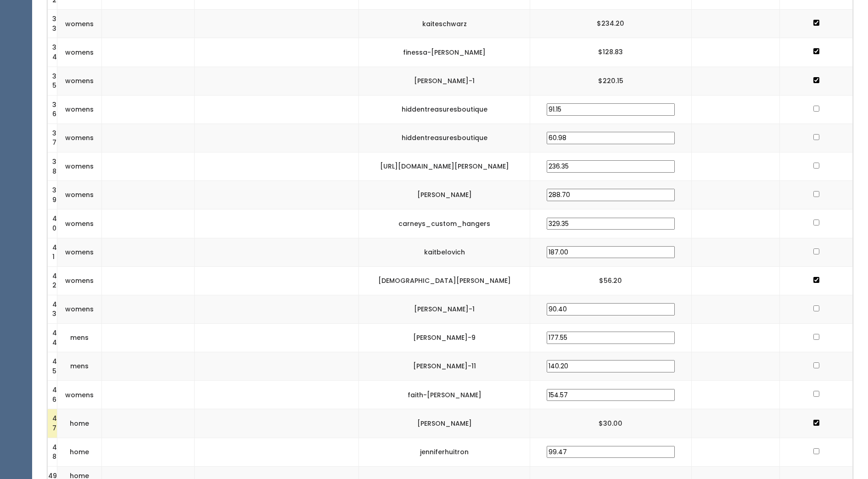  I want to click on td: kaiteschwarz, so click(444, 24).